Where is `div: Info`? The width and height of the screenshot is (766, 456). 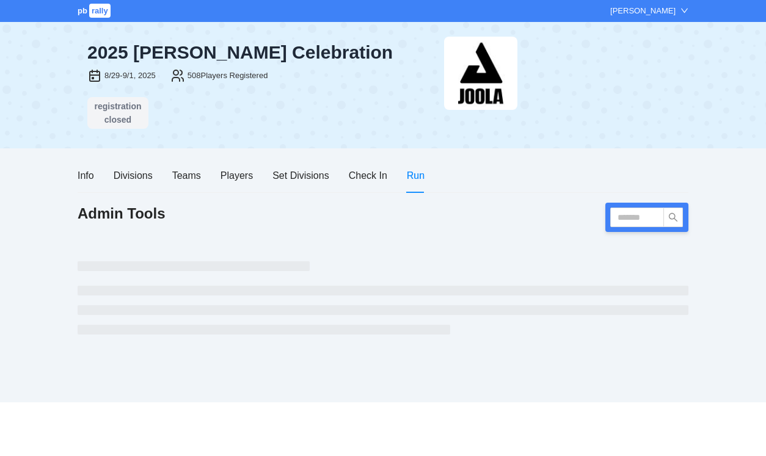
div: Info is located at coordinates (86, 175).